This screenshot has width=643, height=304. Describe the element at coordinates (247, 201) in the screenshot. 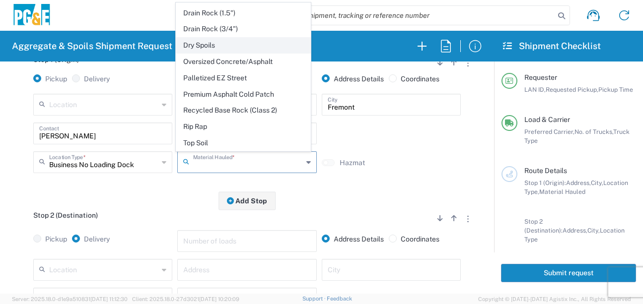

I see `button: Add Stop` at that location.